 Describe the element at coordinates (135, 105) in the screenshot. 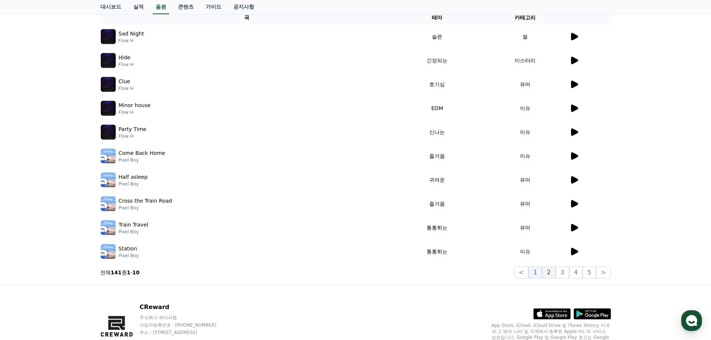

I see `p: Minor house` at that location.